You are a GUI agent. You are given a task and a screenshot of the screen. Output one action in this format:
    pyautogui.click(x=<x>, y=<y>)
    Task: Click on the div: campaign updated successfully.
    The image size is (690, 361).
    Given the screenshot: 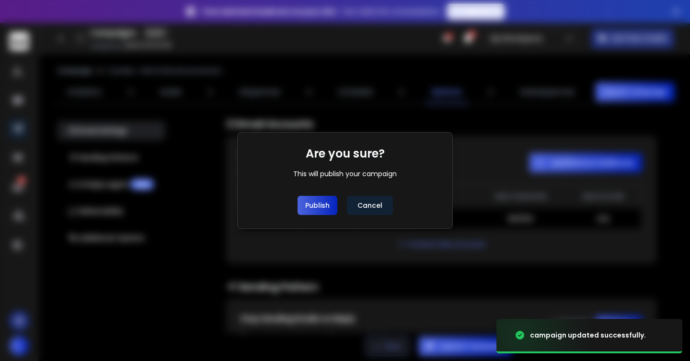 What is the action you would take?
    pyautogui.click(x=588, y=336)
    